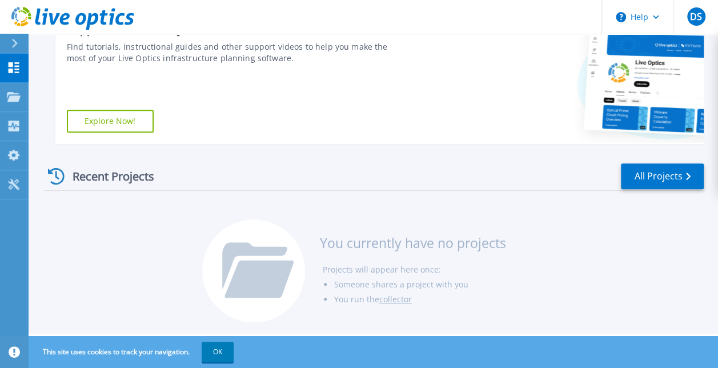 This screenshot has height=368, width=718. What do you see at coordinates (218, 352) in the screenshot?
I see `button: OK` at bounding box center [218, 352].